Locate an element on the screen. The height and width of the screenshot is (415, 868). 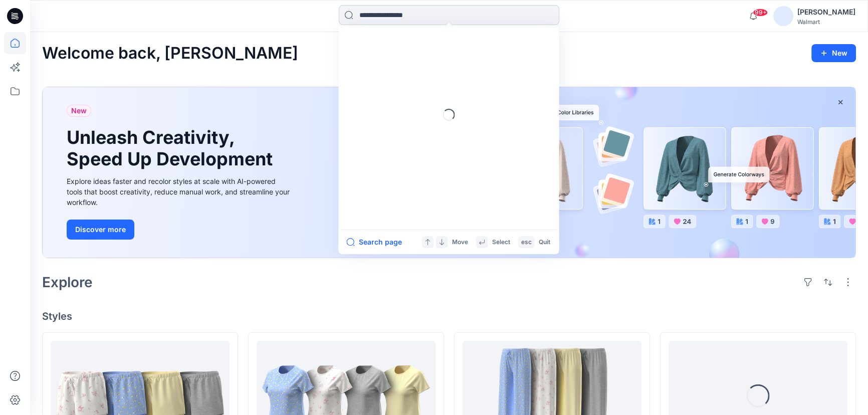
a: Search page is located at coordinates (374, 242).